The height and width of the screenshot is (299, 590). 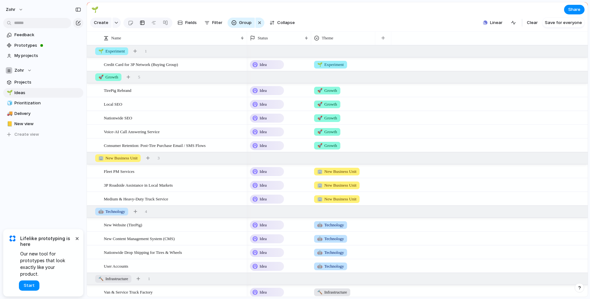 What do you see at coordinates (286, 23) in the screenshot?
I see `span: Collapse` at bounding box center [286, 23].